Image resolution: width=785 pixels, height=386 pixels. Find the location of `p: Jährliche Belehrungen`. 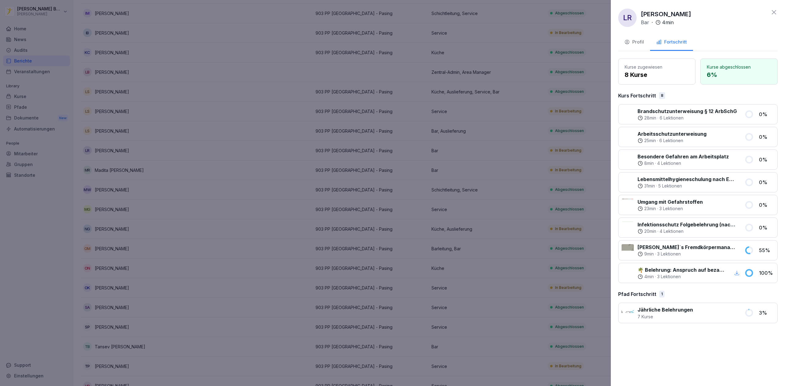

p: Jährliche Belehrungen is located at coordinates (665, 310).